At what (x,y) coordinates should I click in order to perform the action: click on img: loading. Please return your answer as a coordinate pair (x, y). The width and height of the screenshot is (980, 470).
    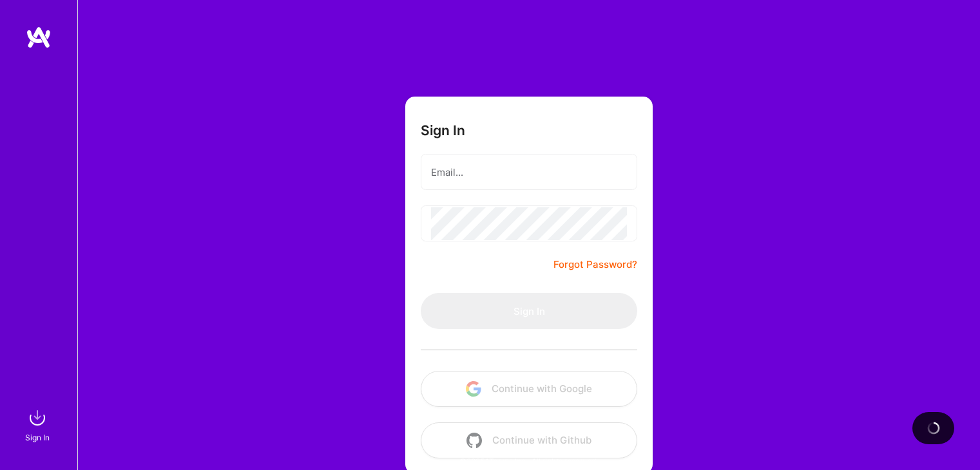
    Looking at the image, I should click on (934, 428).